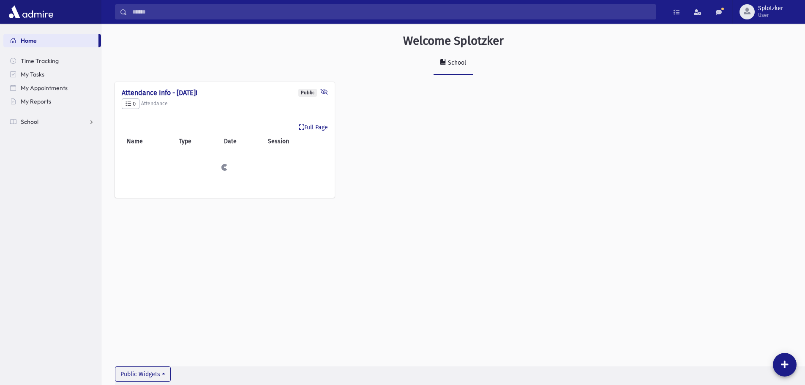 The height and width of the screenshot is (385, 805). Describe the element at coordinates (225, 104) in the screenshot. I see `h5: Attendance` at that location.